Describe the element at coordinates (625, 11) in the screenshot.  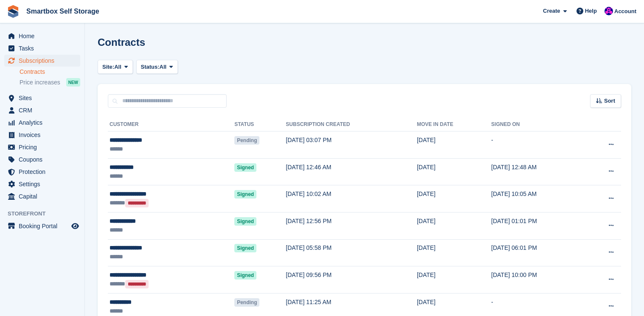
I see `span: Account` at that location.